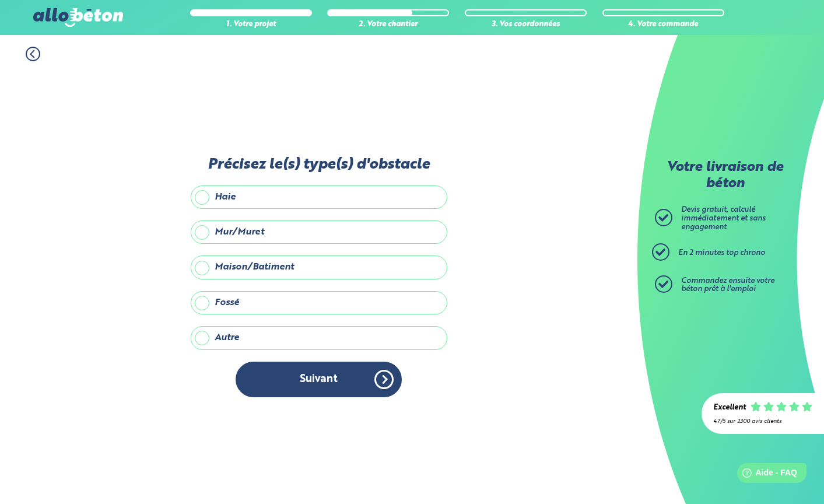  What do you see at coordinates (728, 285) in the screenshot?
I see `span: Commandez ensuite votre béton prêt à l'emploi` at bounding box center [728, 285].